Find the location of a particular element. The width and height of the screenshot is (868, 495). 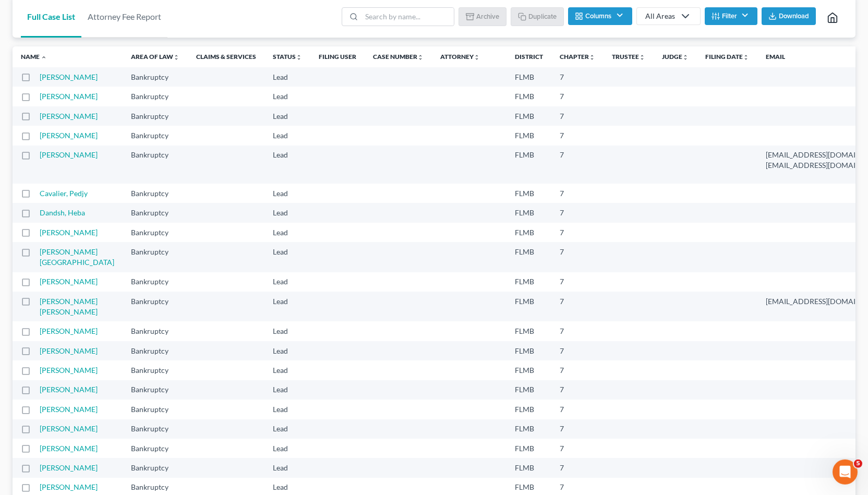

i: expand_less is located at coordinates (44, 57).